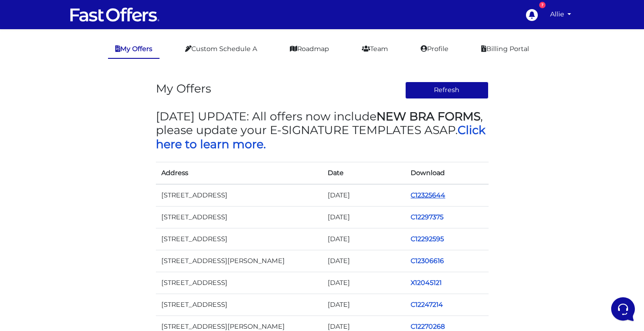  What do you see at coordinates (80, 15) in the screenshot?
I see `h2: Hello Allie 👋` at bounding box center [80, 15].